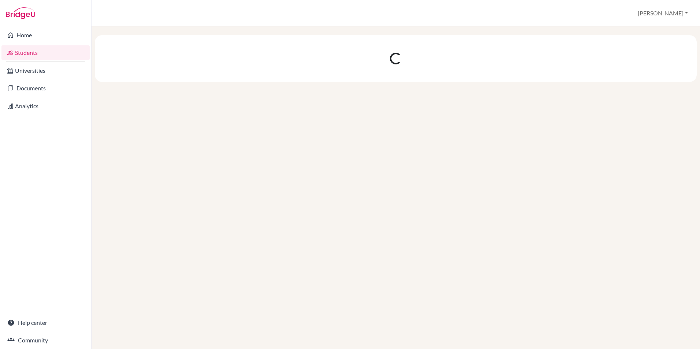  What do you see at coordinates (45, 340) in the screenshot?
I see `a: Community` at bounding box center [45, 340].